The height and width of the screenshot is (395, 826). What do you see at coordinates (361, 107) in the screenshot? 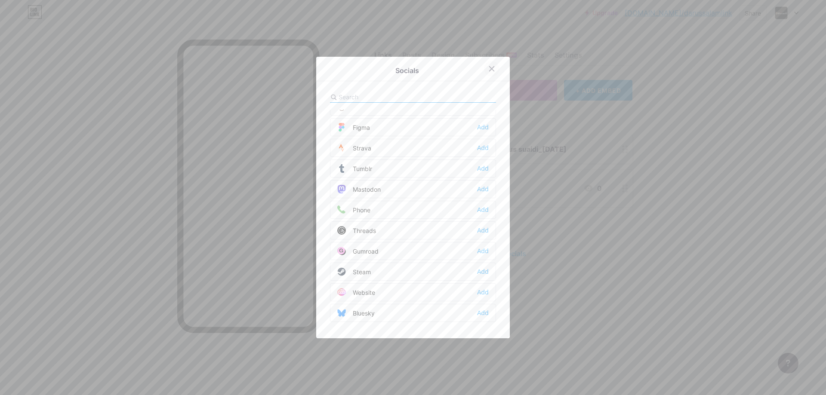
I see `div: Goodreads` at bounding box center [361, 107].